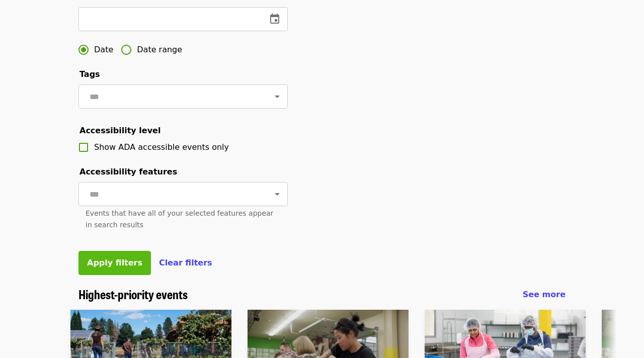 This screenshot has height=358, width=644. What do you see at coordinates (133, 294) in the screenshot?
I see `a: Highest-priority events` at bounding box center [133, 294].